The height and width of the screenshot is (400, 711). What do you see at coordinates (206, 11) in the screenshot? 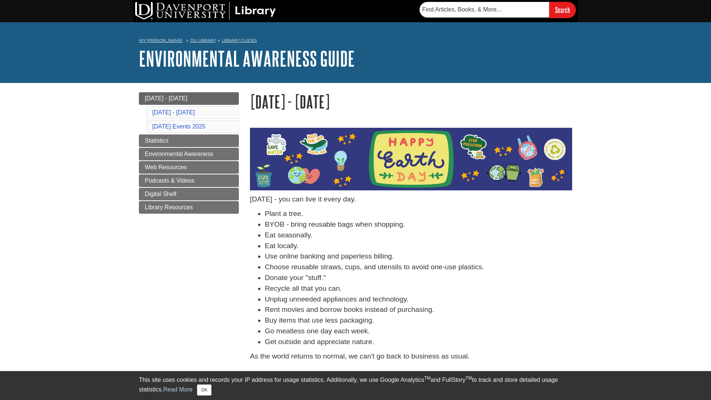
I see `img: DU Library` at bounding box center [206, 11].